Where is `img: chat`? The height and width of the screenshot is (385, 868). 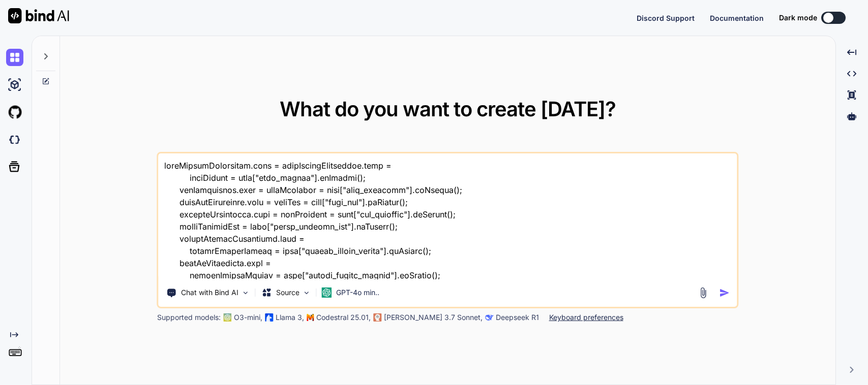 img: chat is located at coordinates (15, 58).